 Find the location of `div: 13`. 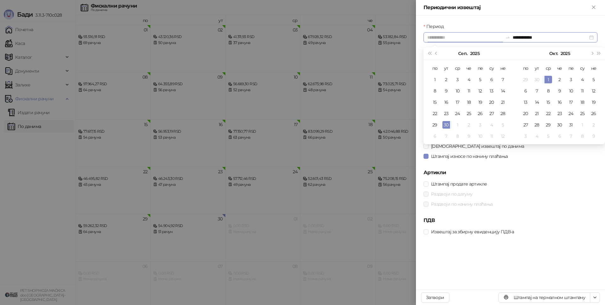

div: 13 is located at coordinates (525, 102).